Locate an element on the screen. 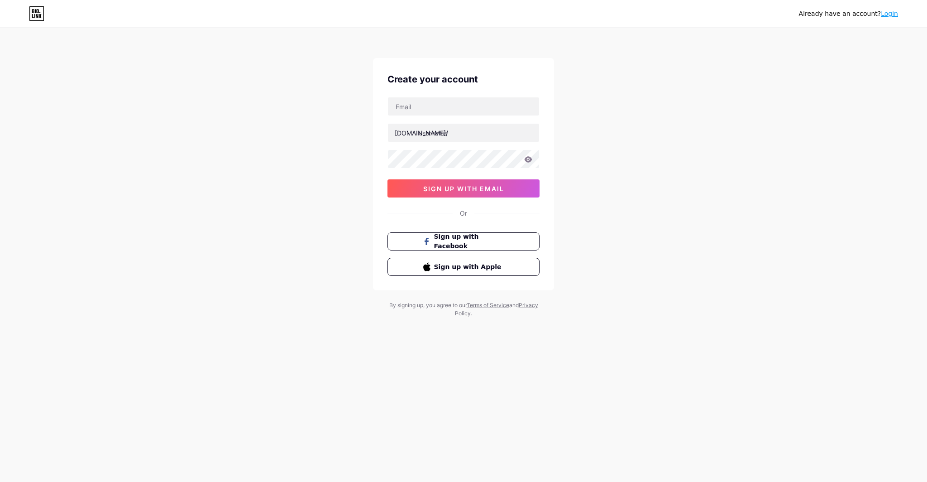  span: Sign up with Facebook is located at coordinates (469, 241).